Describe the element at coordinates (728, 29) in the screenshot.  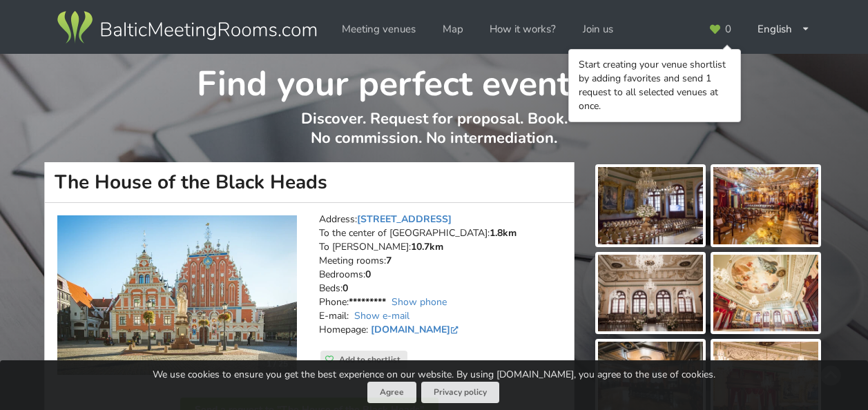
I see `span: 0` at that location.